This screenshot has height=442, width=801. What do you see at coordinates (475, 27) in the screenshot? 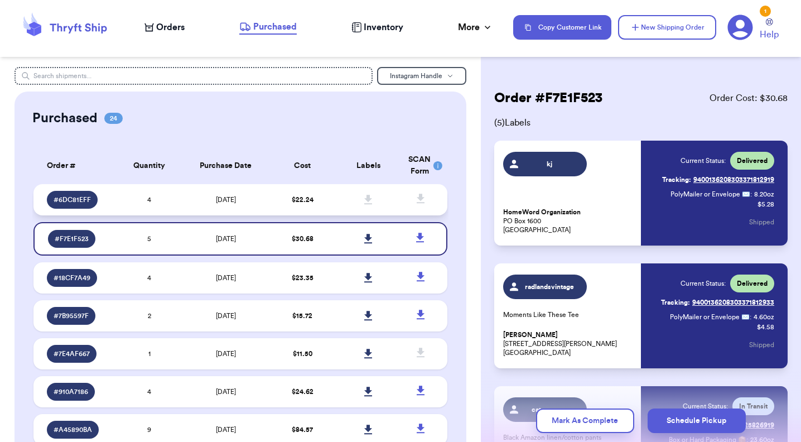
I see `div: More` at bounding box center [475, 27].